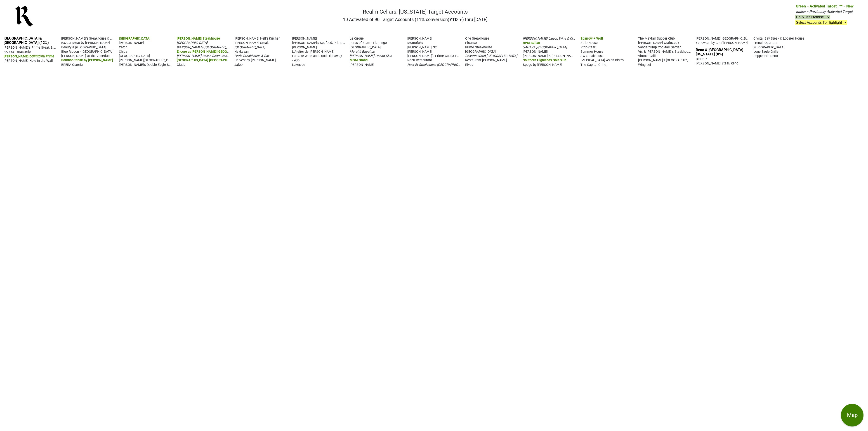 This screenshot has width=868, height=431. Describe the element at coordinates (420, 60) in the screenshot. I see `span: Nobu Restaurant` at that location.